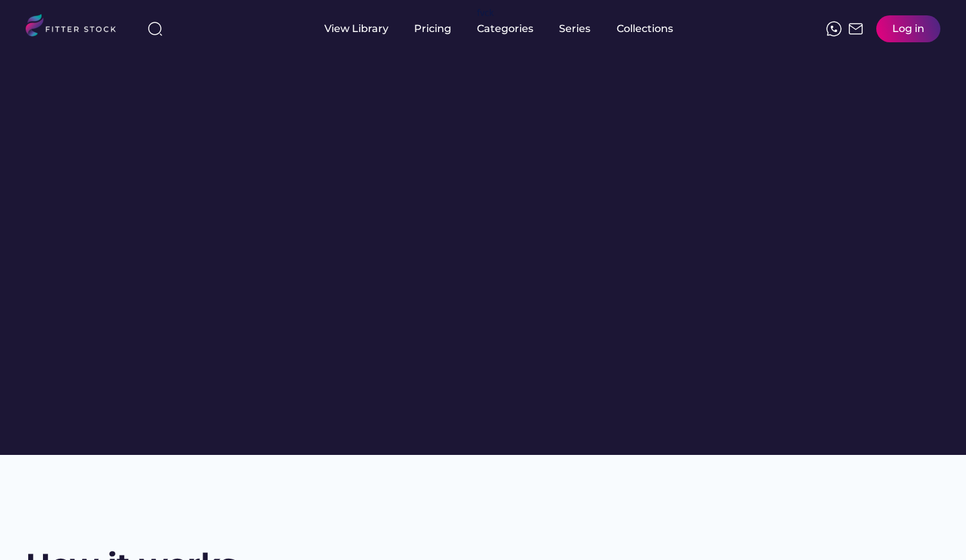 The width and height of the screenshot is (966, 560). I want to click on div: Pricing, so click(432, 29).